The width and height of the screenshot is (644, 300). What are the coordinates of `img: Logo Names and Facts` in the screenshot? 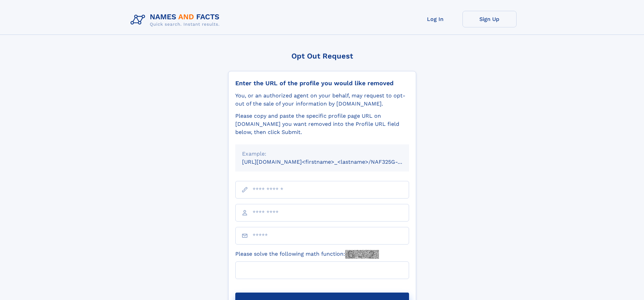 It's located at (177, 20).